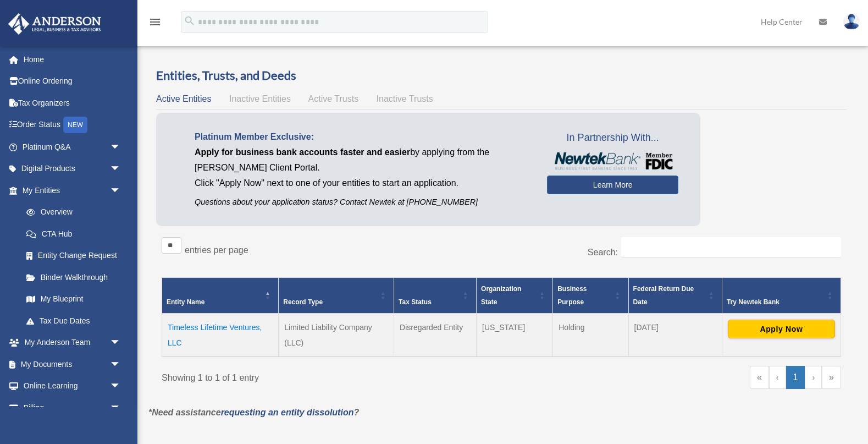 Image resolution: width=868 pixels, height=444 pixels. I want to click on p: Platinum Member Exclusive:, so click(362, 137).